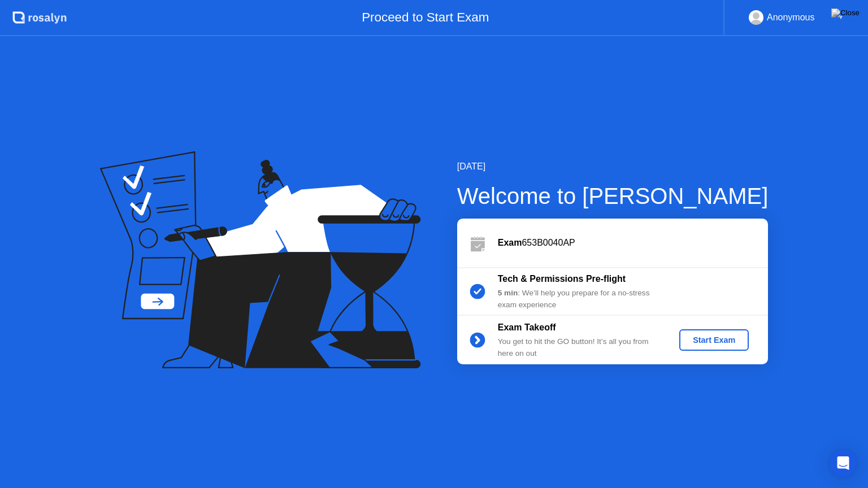  I want to click on b: Exam, so click(510, 242).